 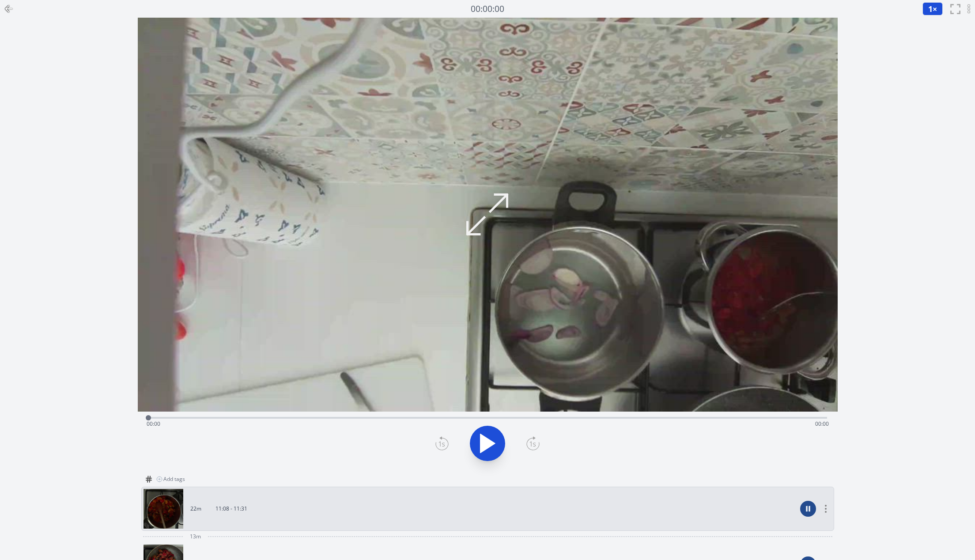 What do you see at coordinates (488, 9) in the screenshot?
I see `a: 00:00:00` at bounding box center [488, 9].